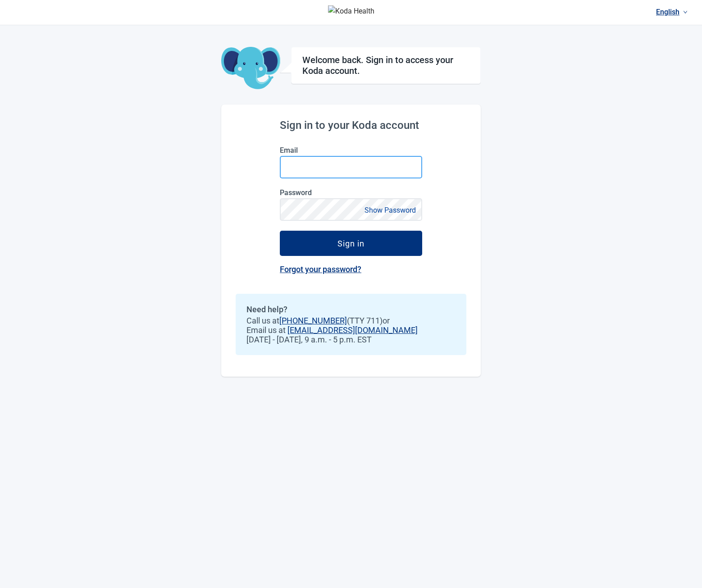 The height and width of the screenshot is (588, 702). What do you see at coordinates (351, 310) in the screenshot?
I see `h2: Need help?` at bounding box center [351, 310].